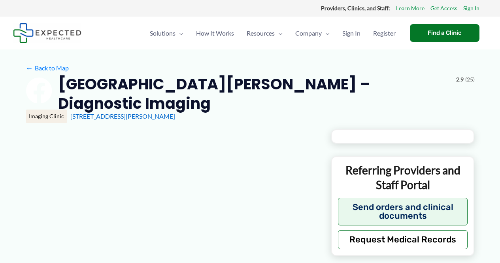 The width and height of the screenshot is (500, 263). Describe the element at coordinates (460, 79) in the screenshot. I see `span: 2.9` at that location.